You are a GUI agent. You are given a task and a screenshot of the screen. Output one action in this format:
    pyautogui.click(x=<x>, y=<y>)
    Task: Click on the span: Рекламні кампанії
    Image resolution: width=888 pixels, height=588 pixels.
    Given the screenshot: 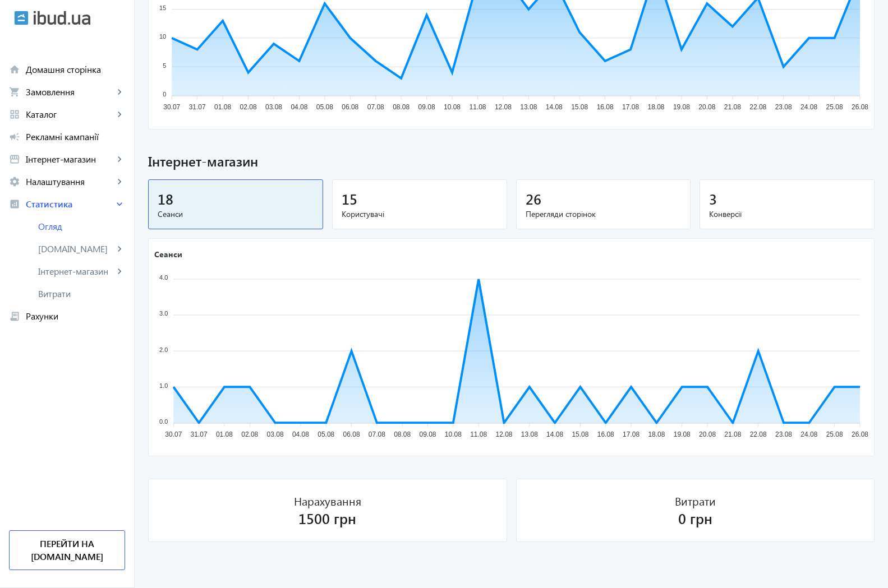 What is the action you would take?
    pyautogui.click(x=76, y=137)
    